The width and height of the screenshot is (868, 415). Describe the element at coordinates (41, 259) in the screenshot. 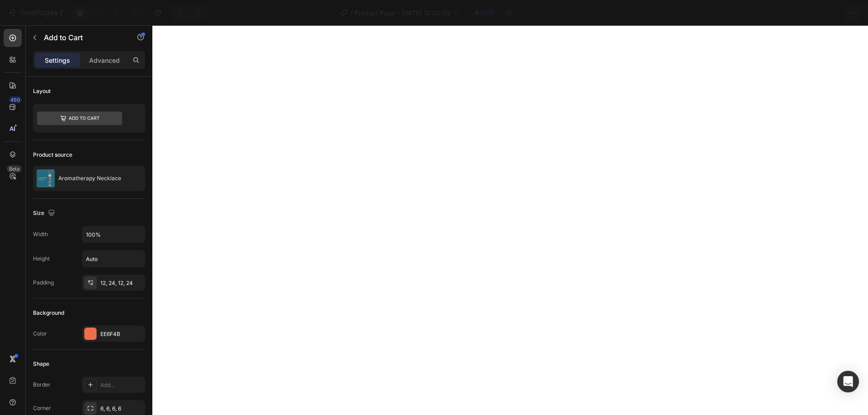

I see `div: Height` at that location.